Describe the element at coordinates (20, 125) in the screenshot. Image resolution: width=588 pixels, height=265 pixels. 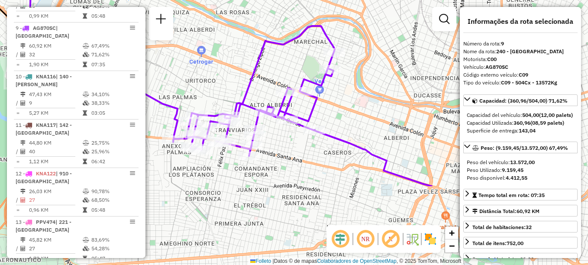
I see `font: 11 -` at that location.